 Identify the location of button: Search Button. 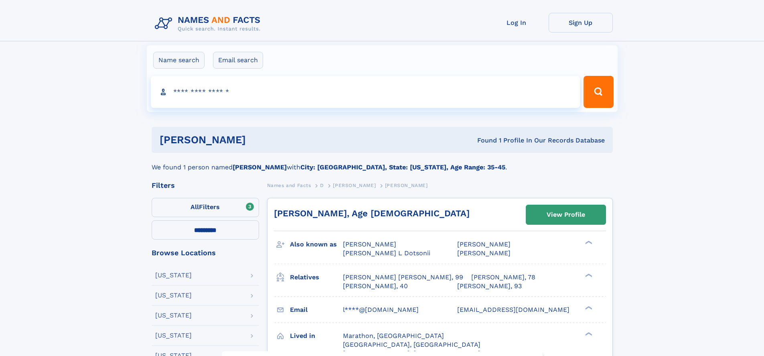
(598, 92).